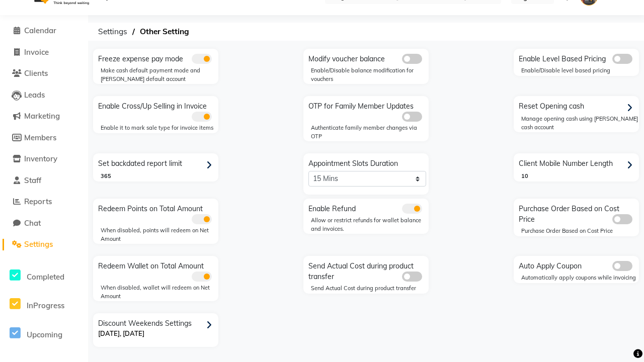  I want to click on span: Inventory, so click(41, 159).